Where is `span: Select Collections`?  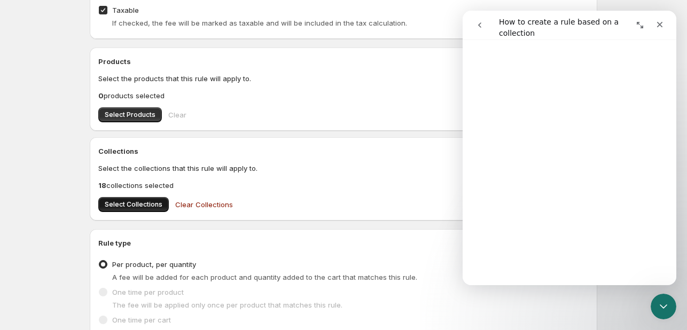 span: Select Collections is located at coordinates (134, 205).